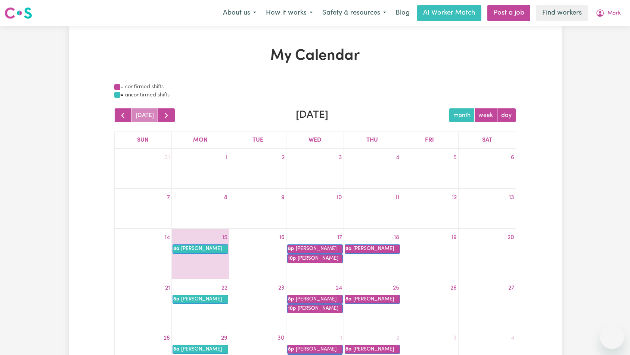  Describe the element at coordinates (397, 197) in the screenshot. I see `a: September 11, 2025` at that location.